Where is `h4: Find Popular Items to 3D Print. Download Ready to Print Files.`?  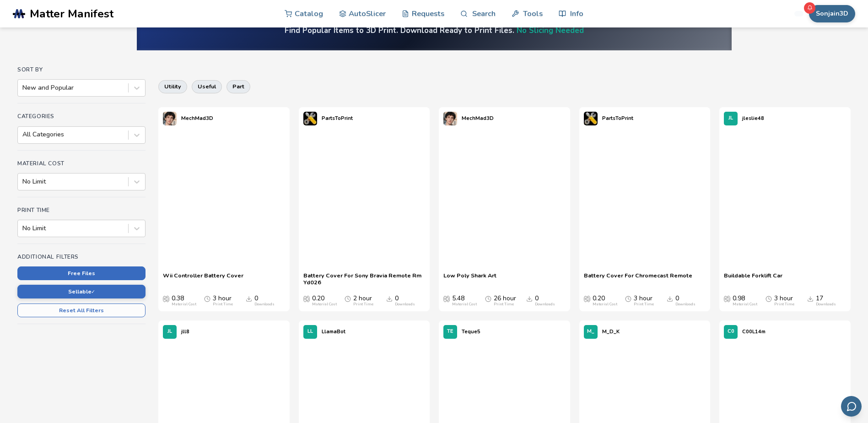
h4: Find Popular Items to 3D Print. Download Ready to Print Files. is located at coordinates (434, 30).